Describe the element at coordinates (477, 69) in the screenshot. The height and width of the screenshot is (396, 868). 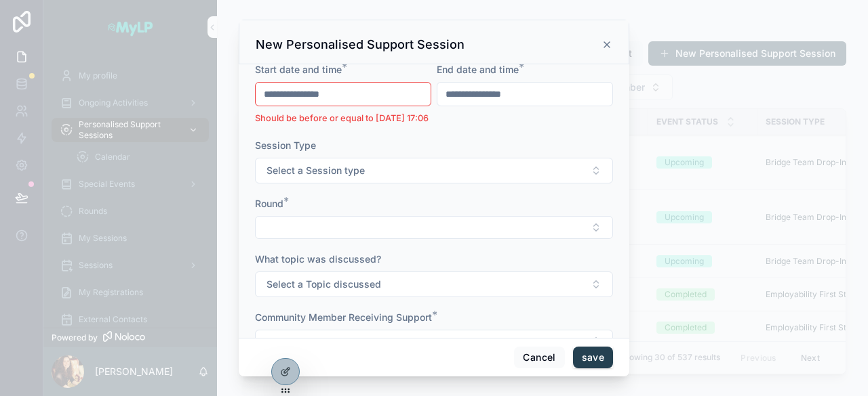
I see `span: End date and time` at that location.